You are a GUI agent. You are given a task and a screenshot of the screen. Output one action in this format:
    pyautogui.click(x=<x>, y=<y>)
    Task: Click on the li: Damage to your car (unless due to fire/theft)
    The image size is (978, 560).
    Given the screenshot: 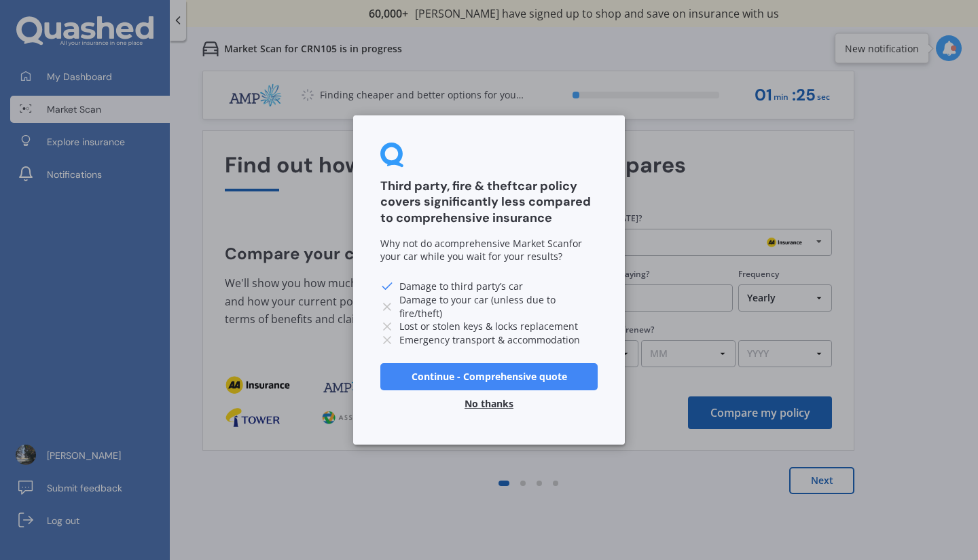 What is the action you would take?
    pyautogui.click(x=489, y=306)
    